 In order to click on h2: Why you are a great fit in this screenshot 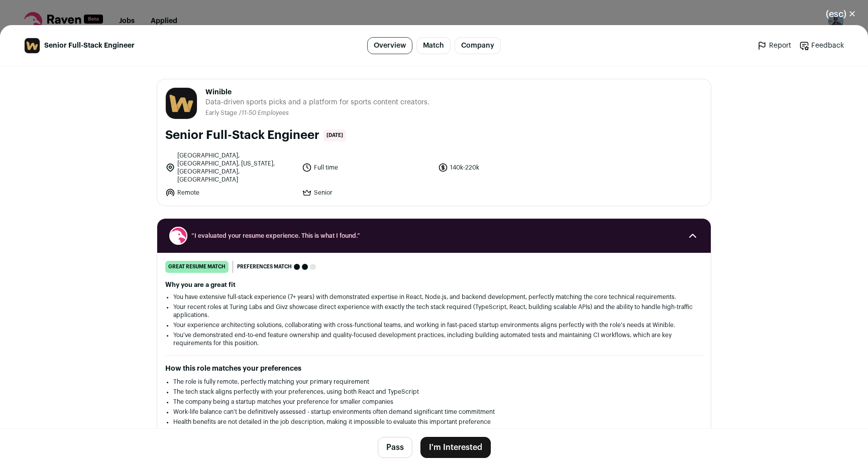, I will do `click(434, 285)`.